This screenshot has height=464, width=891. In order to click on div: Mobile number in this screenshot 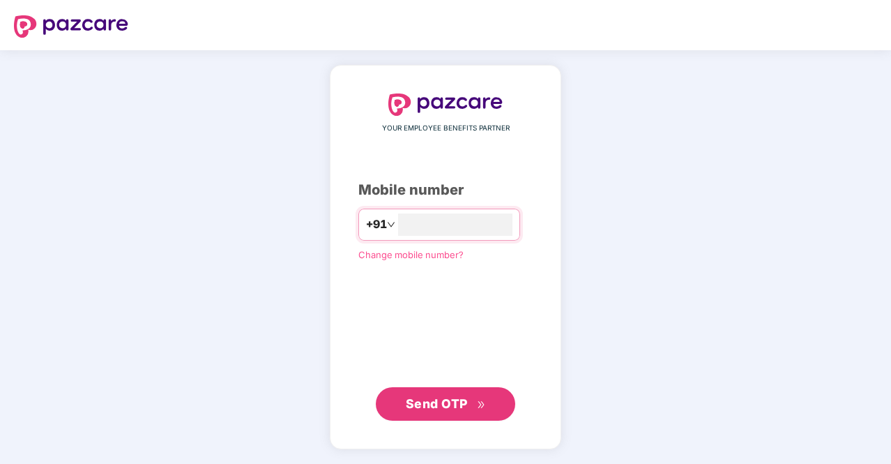, I will do `click(445, 190)`.